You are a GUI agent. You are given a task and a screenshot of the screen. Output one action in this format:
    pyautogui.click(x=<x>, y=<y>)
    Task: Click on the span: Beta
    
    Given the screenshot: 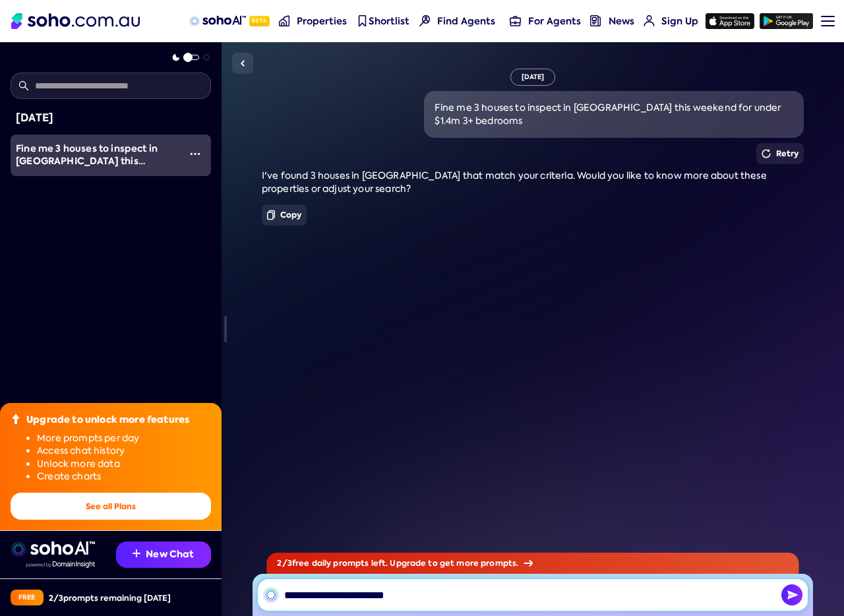 What is the action you would take?
    pyautogui.click(x=259, y=21)
    